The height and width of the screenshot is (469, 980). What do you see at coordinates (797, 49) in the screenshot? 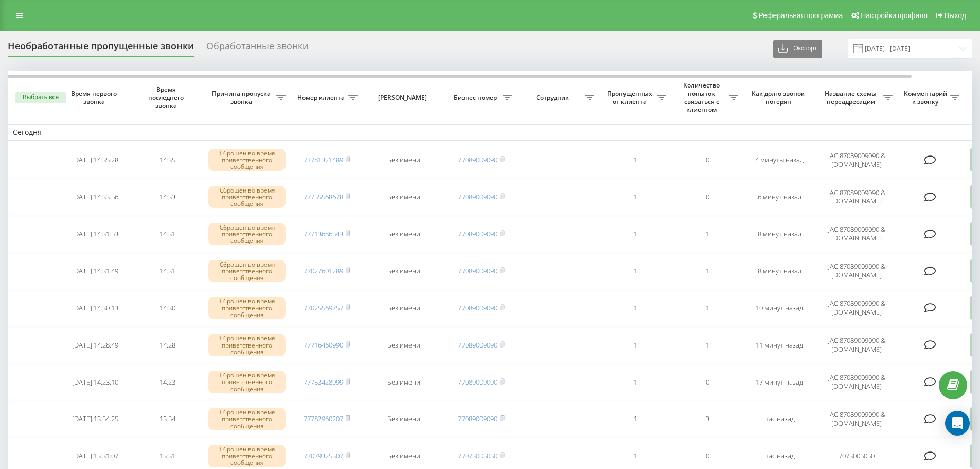
I see `button: Экспорт` at bounding box center [797, 49].